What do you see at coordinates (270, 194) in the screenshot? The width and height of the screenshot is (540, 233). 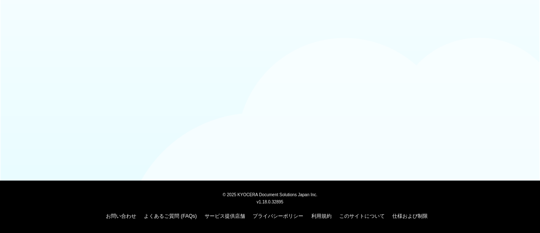 I see `span: © 2025 KYOCERA Document Solutions Japan Inc.` at bounding box center [270, 194].